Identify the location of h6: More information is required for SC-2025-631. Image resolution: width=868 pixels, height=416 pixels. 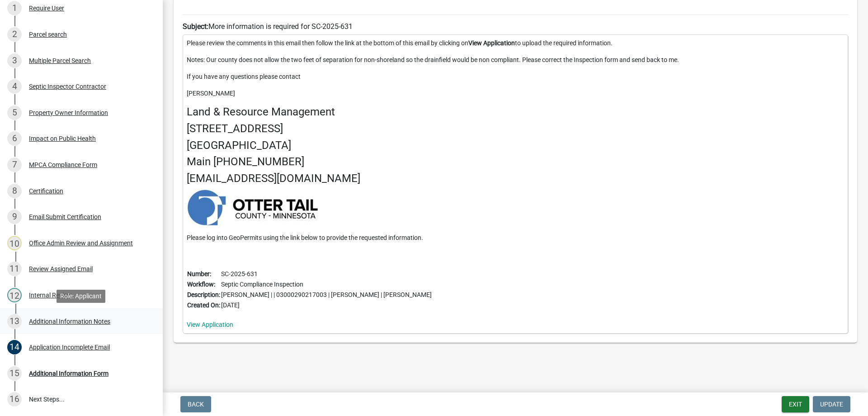
(516, 26).